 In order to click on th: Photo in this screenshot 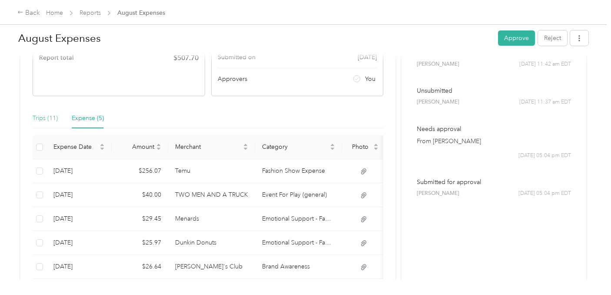, I will do `click(364, 147)`.